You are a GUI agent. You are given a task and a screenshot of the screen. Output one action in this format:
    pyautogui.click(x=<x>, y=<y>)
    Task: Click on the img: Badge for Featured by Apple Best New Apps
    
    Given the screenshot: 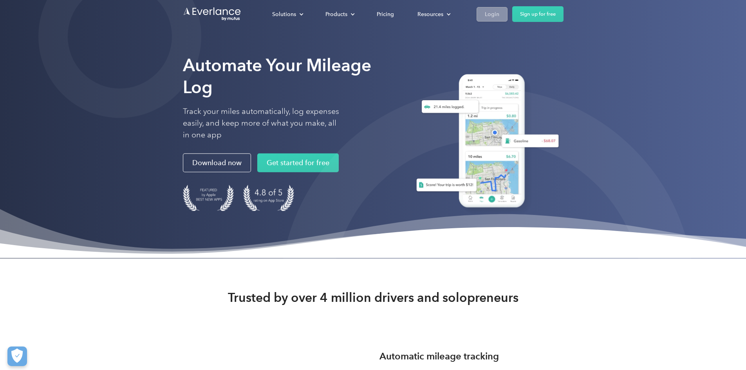 What is the action you would take?
    pyautogui.click(x=208, y=198)
    